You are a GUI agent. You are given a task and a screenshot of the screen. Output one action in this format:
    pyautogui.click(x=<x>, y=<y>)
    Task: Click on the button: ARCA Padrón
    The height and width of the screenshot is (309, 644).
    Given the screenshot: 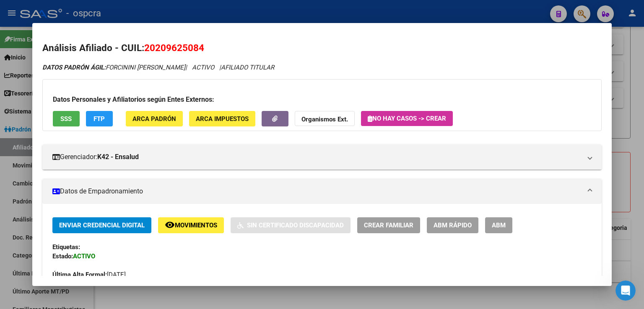 What is the action you would take?
    pyautogui.click(x=154, y=119)
    